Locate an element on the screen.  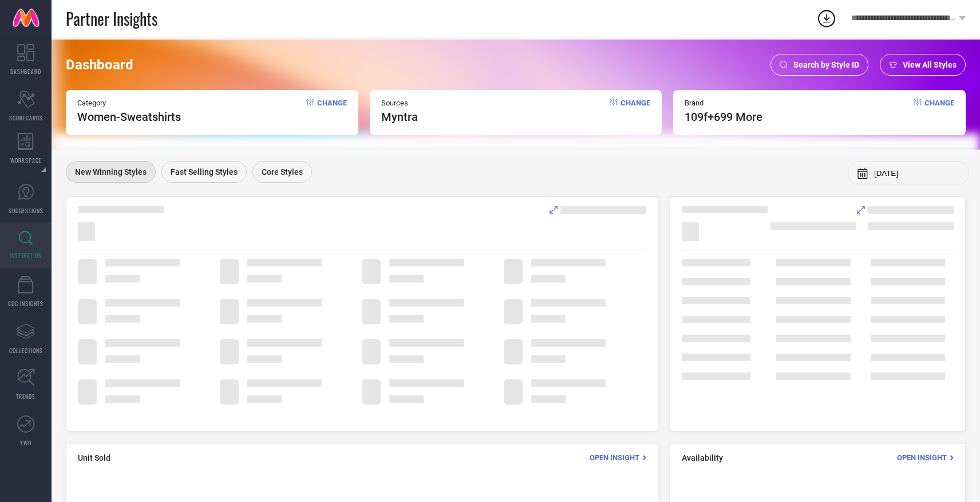
span: myntra is located at coordinates (400, 117).